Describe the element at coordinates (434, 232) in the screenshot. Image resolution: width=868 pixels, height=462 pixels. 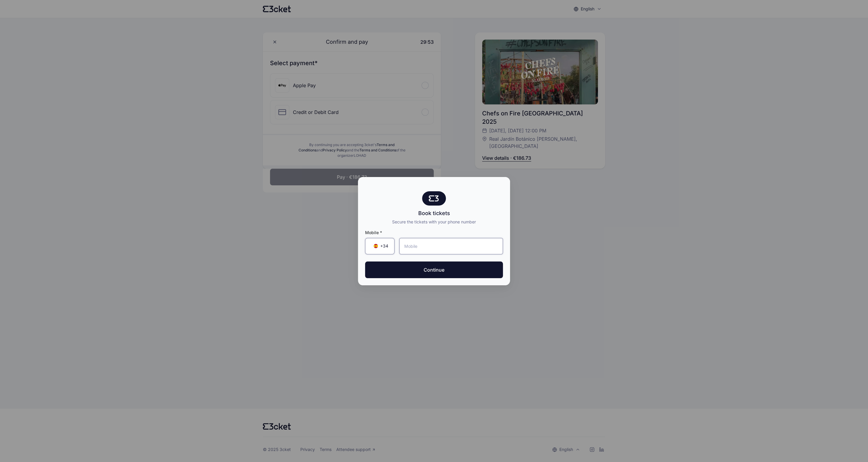
I see `span: Mobile *` at that location.